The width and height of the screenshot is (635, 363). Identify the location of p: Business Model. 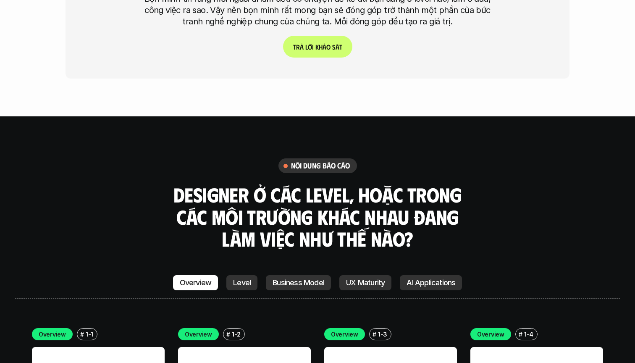
(298, 283).